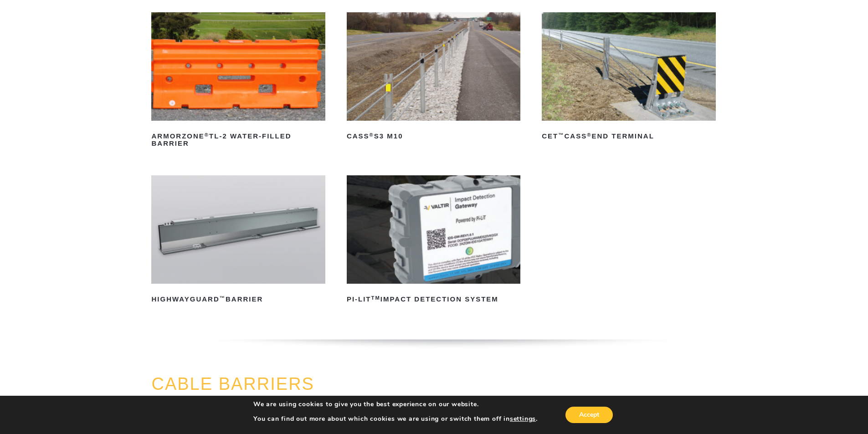  What do you see at coordinates (375, 298) in the screenshot?
I see `sup: TM` at bounding box center [375, 298].